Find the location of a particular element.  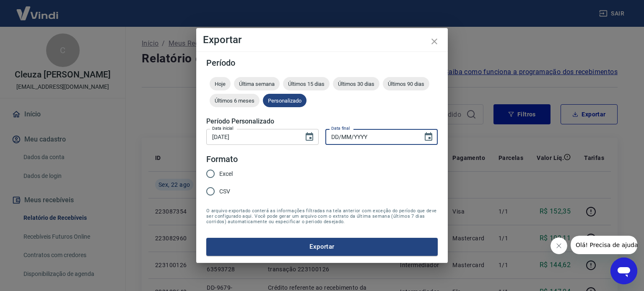

legend: Formato is located at coordinates (222, 159).